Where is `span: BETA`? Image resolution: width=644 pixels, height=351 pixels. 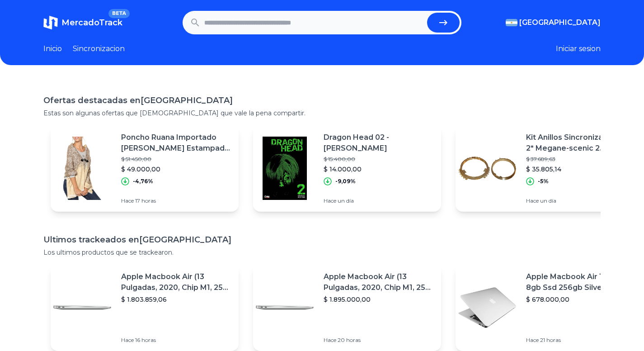 span: BETA is located at coordinates (119, 13).